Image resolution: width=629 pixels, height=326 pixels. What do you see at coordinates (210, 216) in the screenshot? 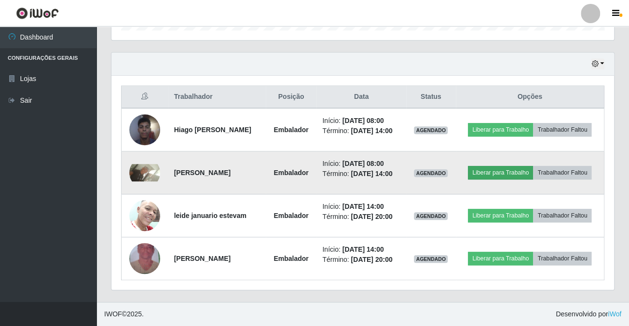
I see `strong: leide januario estevam` at bounding box center [210, 216].